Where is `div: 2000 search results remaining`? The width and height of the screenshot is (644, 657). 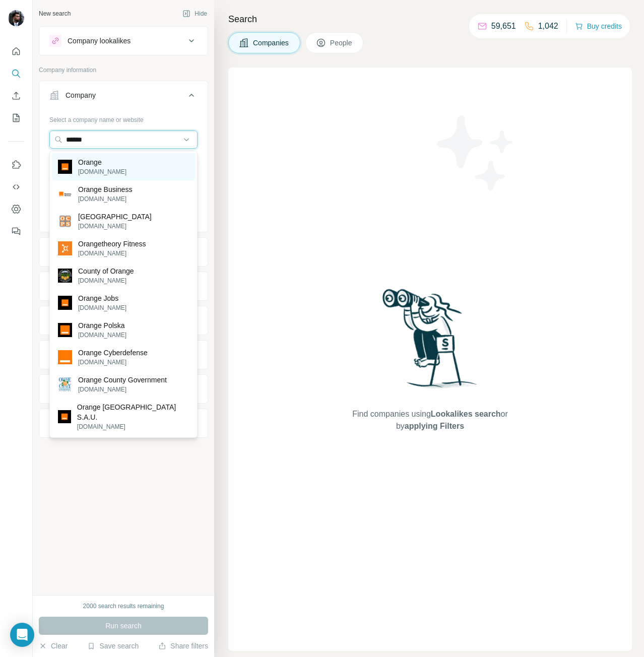
div: 2000 search results remaining is located at coordinates (123, 606).